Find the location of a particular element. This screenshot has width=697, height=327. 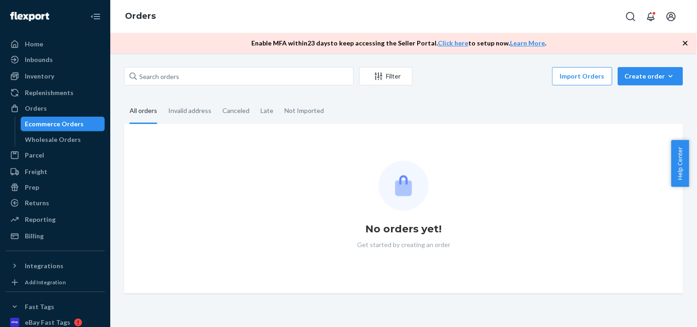

div: Ecommerce Orders is located at coordinates (55, 124).